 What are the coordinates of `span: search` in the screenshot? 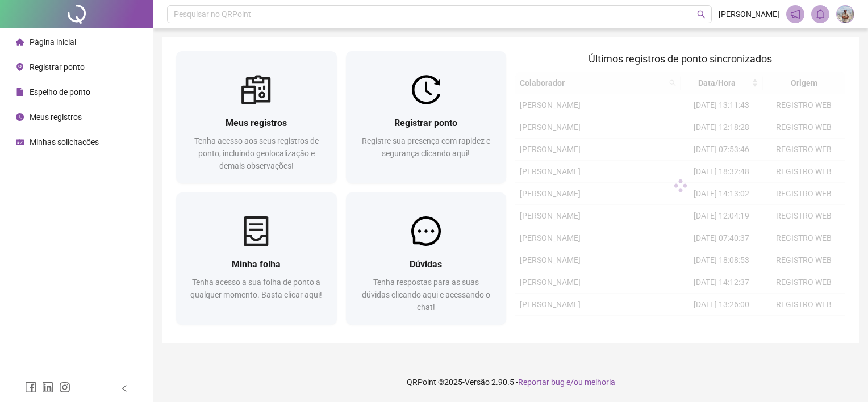 It's located at (701, 14).